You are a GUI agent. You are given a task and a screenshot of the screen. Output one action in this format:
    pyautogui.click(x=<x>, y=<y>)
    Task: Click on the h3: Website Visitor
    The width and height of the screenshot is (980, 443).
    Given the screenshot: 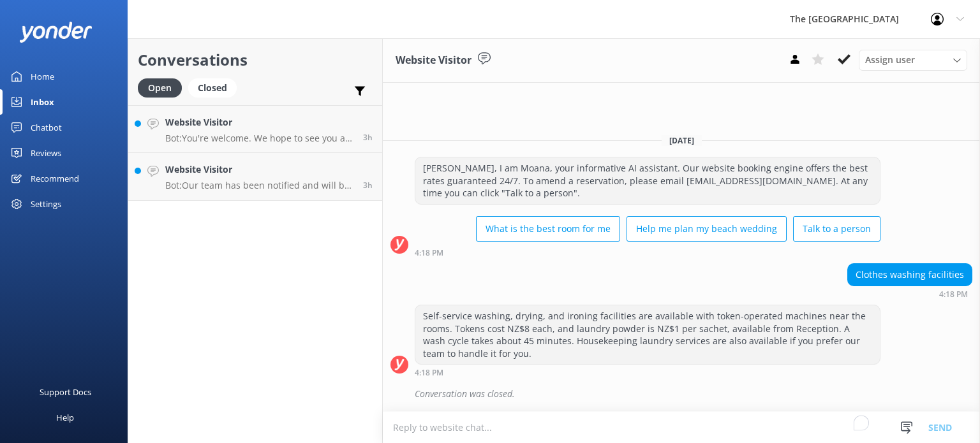 What is the action you would take?
    pyautogui.click(x=433, y=61)
    